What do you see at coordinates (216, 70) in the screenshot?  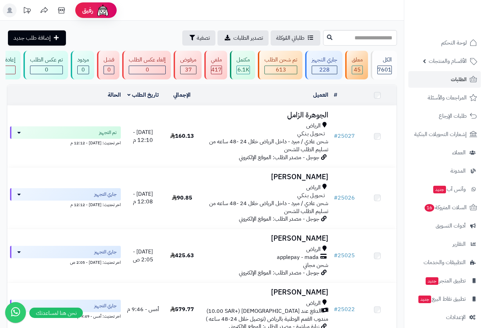 I see `div: 417` at bounding box center [216, 70].